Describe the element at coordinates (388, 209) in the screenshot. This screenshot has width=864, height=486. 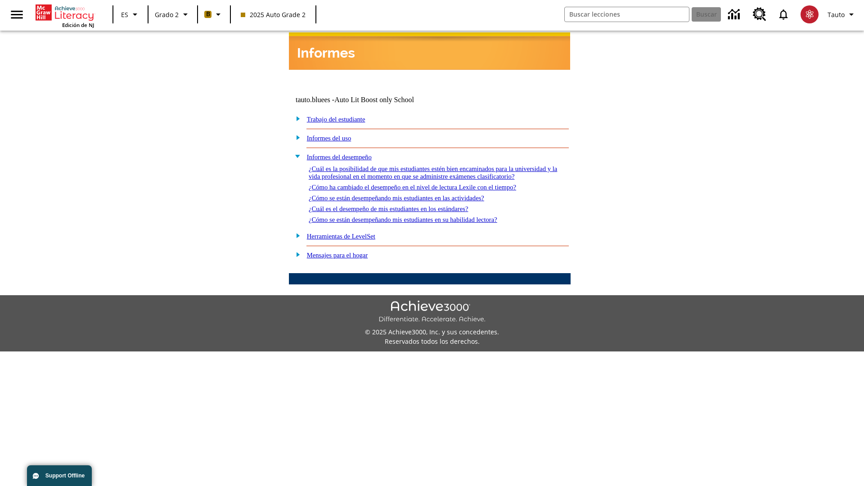
I see `a: ¿Cuál es el desempeño de mis estudiantes en los estándares?` at that location.